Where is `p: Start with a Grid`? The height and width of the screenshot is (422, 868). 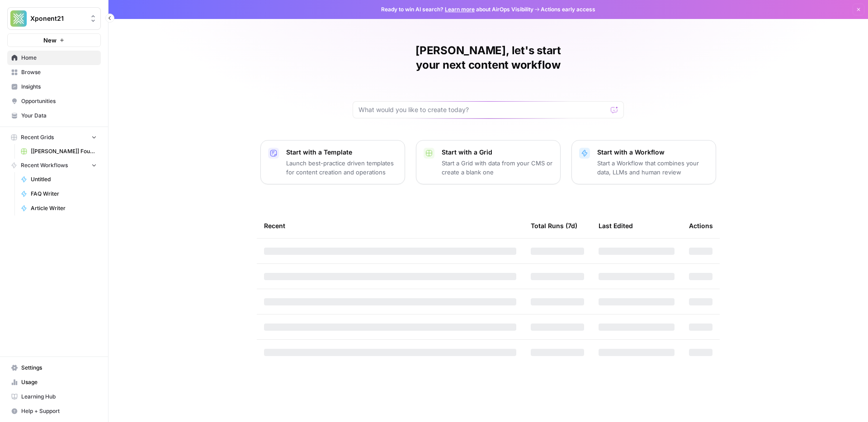
p: Start with a Grid is located at coordinates (497, 152).